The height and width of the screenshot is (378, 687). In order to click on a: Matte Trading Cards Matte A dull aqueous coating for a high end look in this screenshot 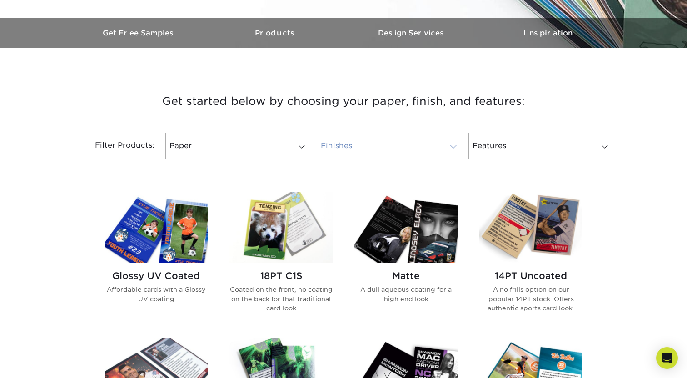, I will do `click(406, 259)`.